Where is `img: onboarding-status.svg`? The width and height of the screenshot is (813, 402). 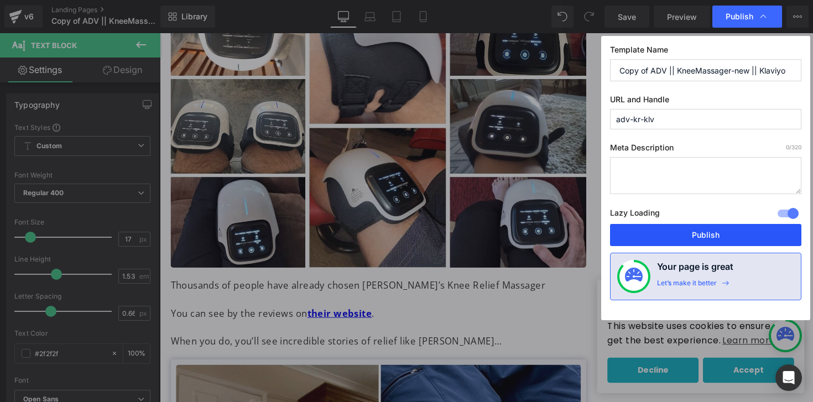
img: onboarding-status.svg is located at coordinates (634, 276).